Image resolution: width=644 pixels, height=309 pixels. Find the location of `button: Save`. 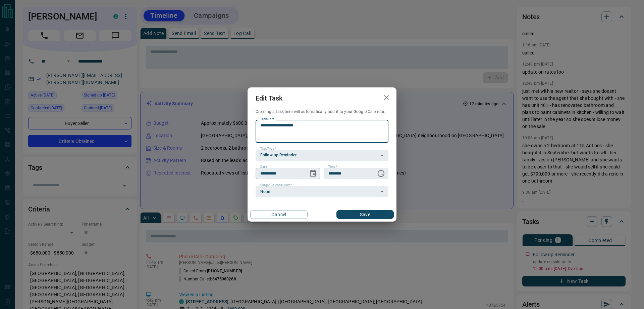

button: Save is located at coordinates (365, 214).